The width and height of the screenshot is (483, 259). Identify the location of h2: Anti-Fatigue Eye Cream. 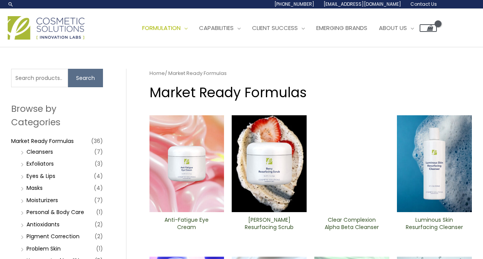
(186, 223).